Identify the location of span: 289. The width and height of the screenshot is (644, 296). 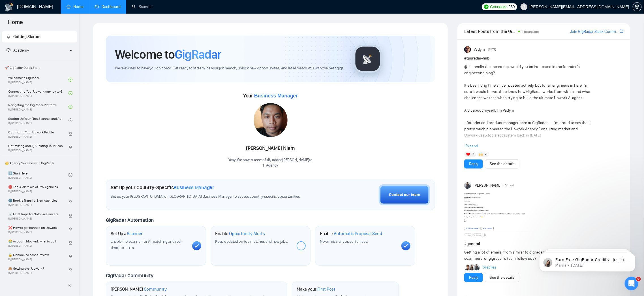
(512, 7).